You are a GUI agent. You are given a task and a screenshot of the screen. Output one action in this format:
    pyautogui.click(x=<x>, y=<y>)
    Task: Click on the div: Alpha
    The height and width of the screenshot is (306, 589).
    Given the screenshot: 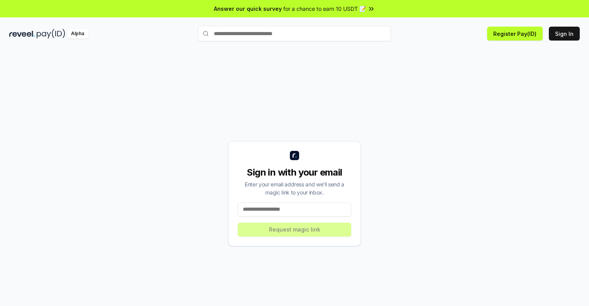 What is the action you would take?
    pyautogui.click(x=78, y=34)
    